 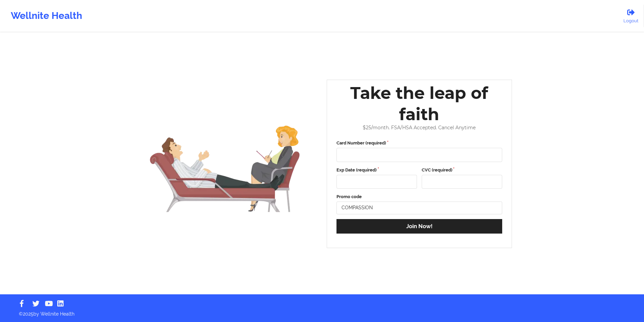 What do you see at coordinates (376, 170) in the screenshot?
I see `label: Exp Date (required)` at bounding box center [376, 170].